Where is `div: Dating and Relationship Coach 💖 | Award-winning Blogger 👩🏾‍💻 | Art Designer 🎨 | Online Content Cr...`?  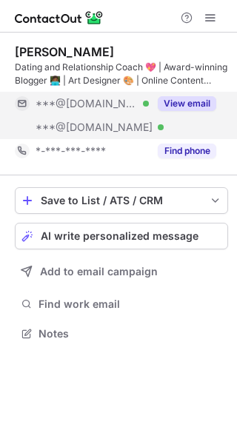 div: Dating and Relationship Coach 💖 | Award-winning Blogger 👩🏾‍💻 | Art Designer 🎨 | Online Content Cr... is located at coordinates (121, 74).